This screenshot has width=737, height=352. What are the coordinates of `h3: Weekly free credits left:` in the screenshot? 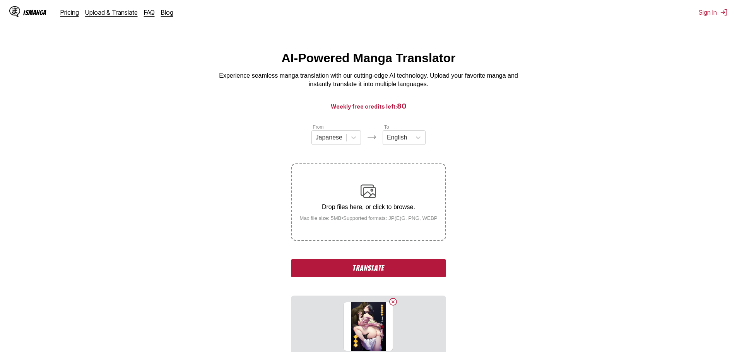 It's located at (368, 106).